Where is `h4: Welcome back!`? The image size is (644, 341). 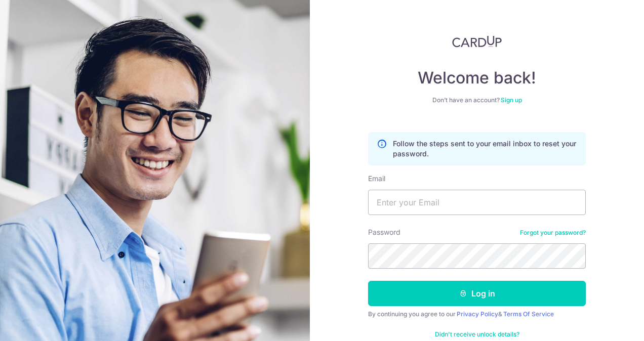
h4: Welcome back! is located at coordinates (477, 78).